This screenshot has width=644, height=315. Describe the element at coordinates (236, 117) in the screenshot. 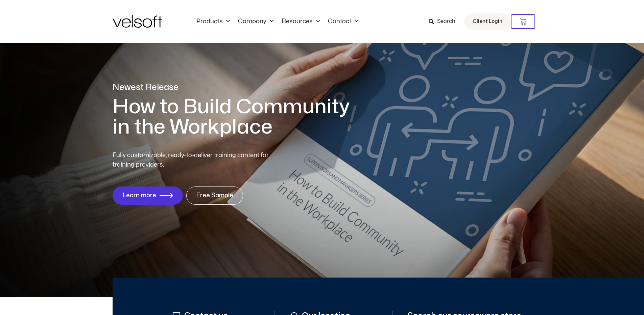

I see `h1: How to Build Community in the Workplace` at that location.